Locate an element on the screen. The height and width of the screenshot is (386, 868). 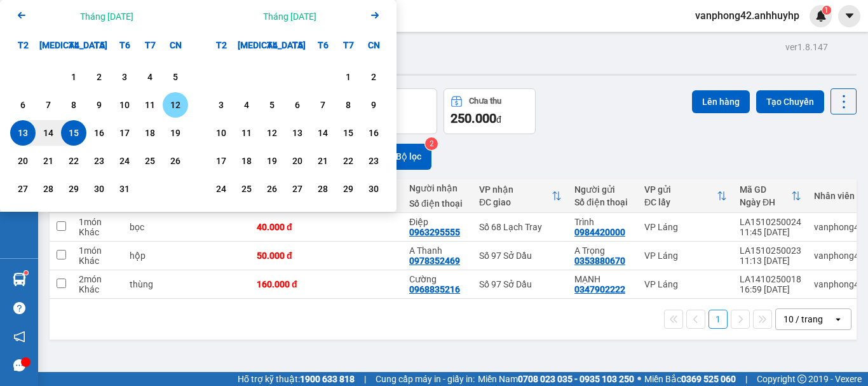
div: Choose Thứ Hai, tháng 10 6 2025. It's available. is located at coordinates (23, 105).